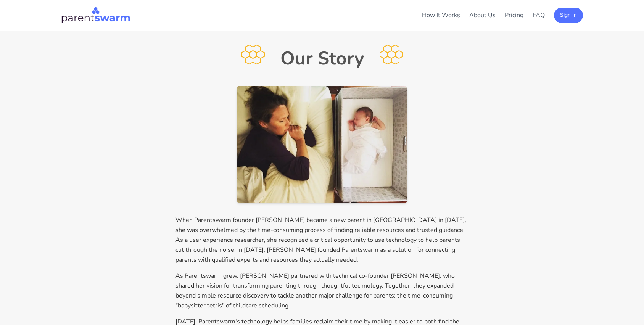 The image size is (644, 325). What do you see at coordinates (322, 58) in the screenshot?
I see `h1: Our Story` at bounding box center [322, 58].